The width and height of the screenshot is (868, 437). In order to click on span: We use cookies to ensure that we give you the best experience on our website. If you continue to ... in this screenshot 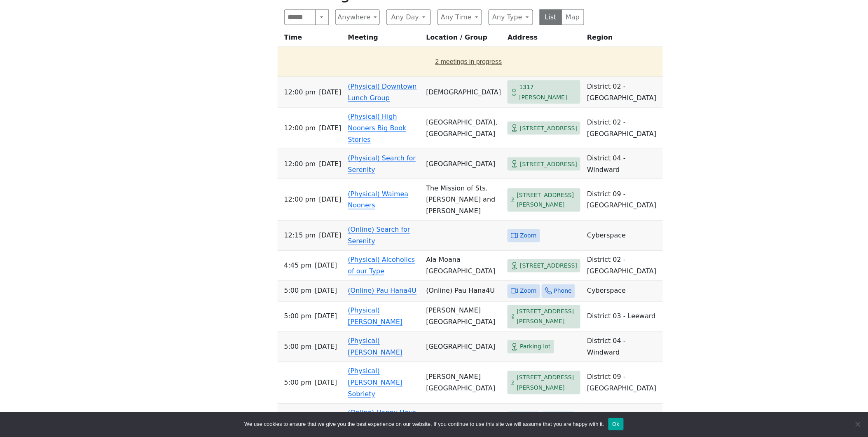, I will do `click(424, 424)`.